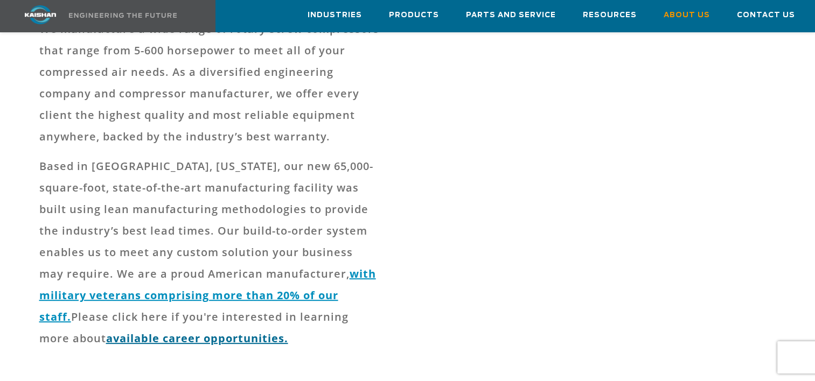 The height and width of the screenshot is (381, 815). Describe the element at coordinates (207, 295) in the screenshot. I see `a: with military veterans comprising more than 20% of our staff.` at that location.